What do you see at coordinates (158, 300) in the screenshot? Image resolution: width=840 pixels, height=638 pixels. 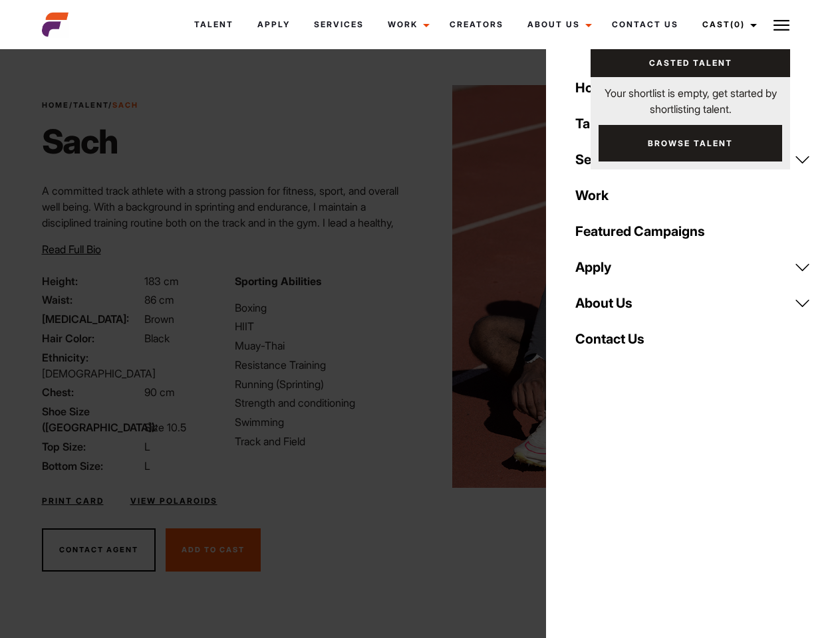 I see `span: 86 cm` at bounding box center [158, 300].